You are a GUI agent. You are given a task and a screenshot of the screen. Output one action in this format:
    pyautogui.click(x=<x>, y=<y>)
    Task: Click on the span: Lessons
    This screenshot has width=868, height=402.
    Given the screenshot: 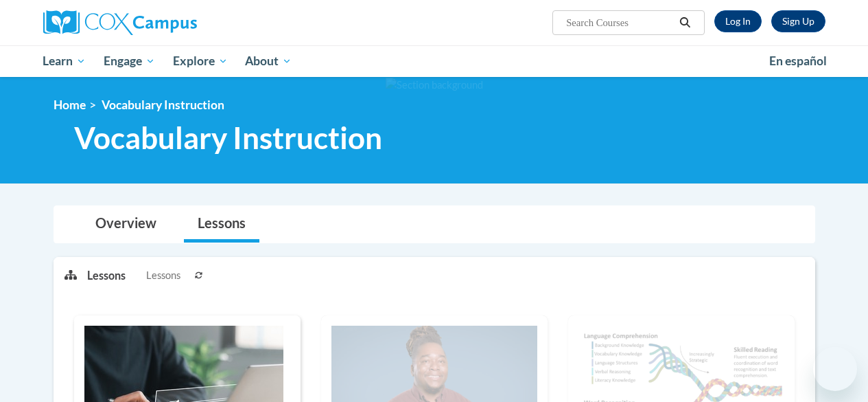 What is the action you would take?
    pyautogui.click(x=164, y=275)
    